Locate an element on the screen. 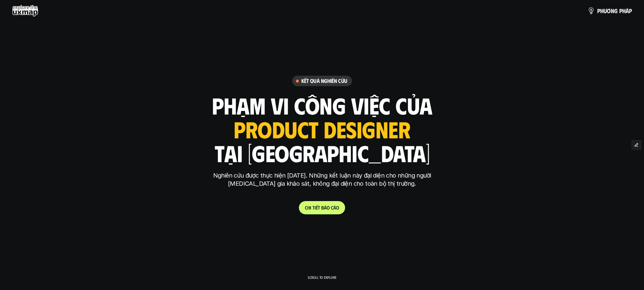  span: c is located at coordinates (332, 208).